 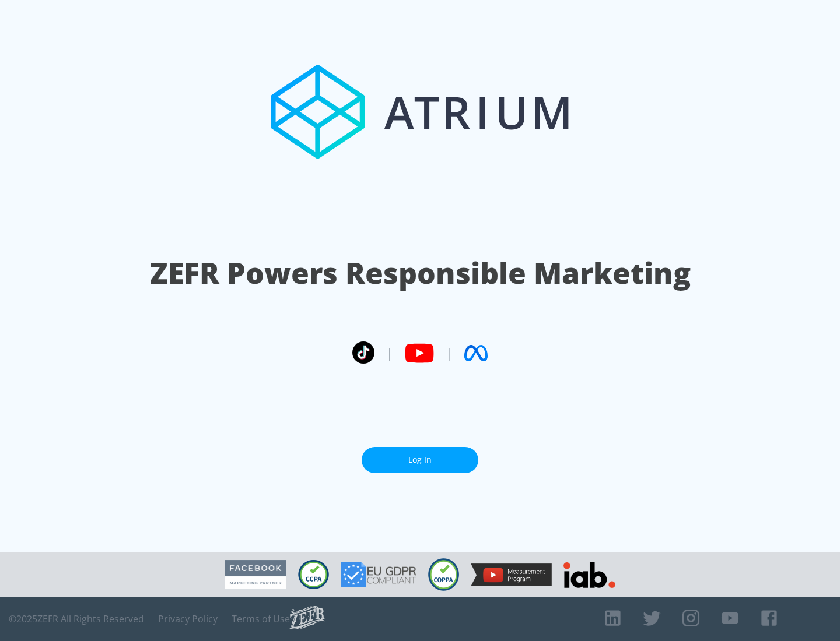 I want to click on span: © 2025 ZEFR All Rights Reserved, so click(x=77, y=619).